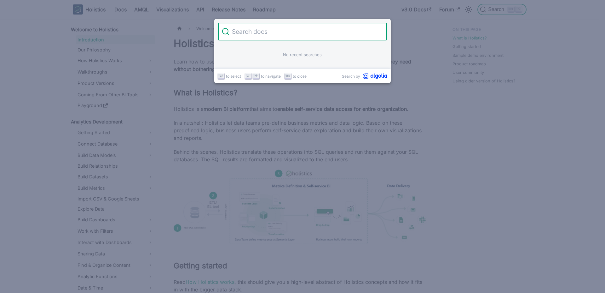 This screenshot has height=293, width=605. I want to click on span: to navigate, so click(271, 76).